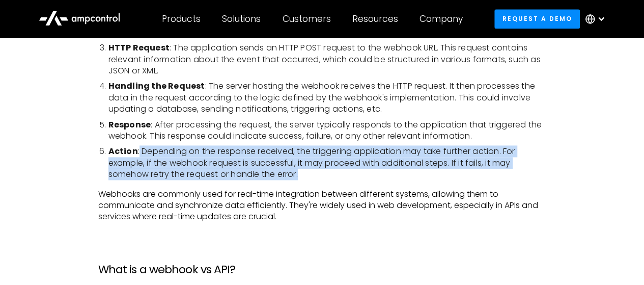 This screenshot has width=644, height=285. I want to click on h3: What is a webhook vs API?, so click(322, 269).